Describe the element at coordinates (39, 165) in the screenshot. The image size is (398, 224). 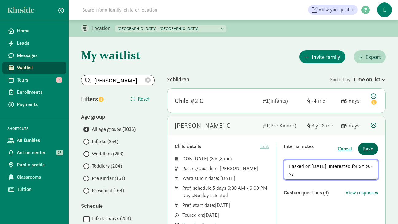
I see `span: Public profile` at that location.